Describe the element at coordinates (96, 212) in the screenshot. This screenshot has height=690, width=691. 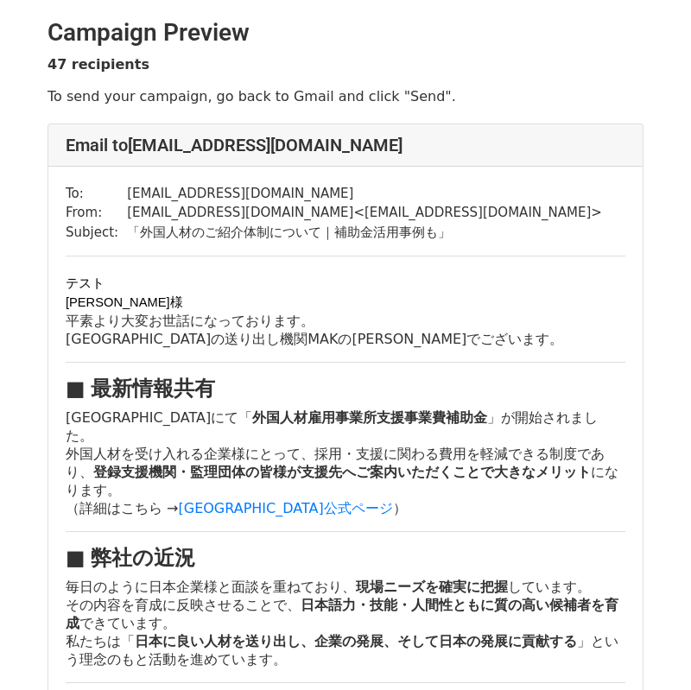
I see `td: From:` at that location.